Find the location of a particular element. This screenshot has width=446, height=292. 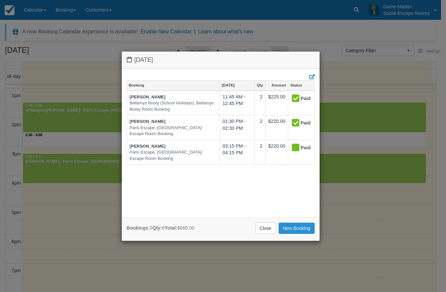

a: Qty is located at coordinates (260, 85).